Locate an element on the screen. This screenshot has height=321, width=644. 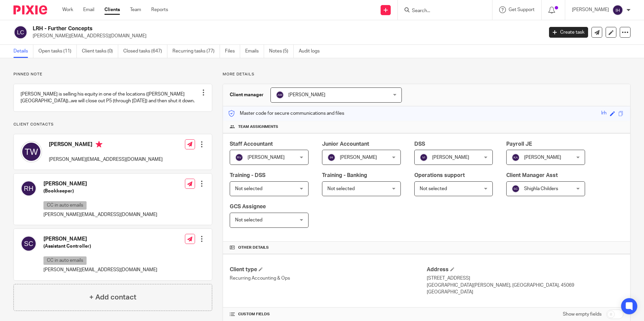
p: Master code for secure communications and files is located at coordinates (286, 113).